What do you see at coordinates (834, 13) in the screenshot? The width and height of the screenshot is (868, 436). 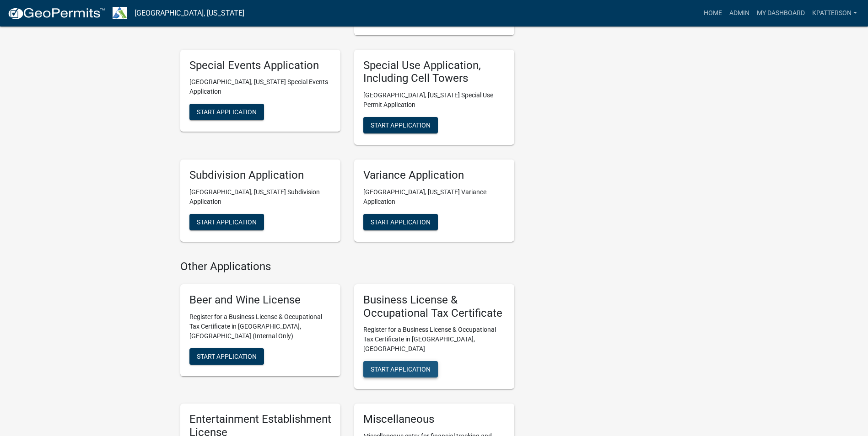 I see `a: KPATTERSON` at bounding box center [834, 13].